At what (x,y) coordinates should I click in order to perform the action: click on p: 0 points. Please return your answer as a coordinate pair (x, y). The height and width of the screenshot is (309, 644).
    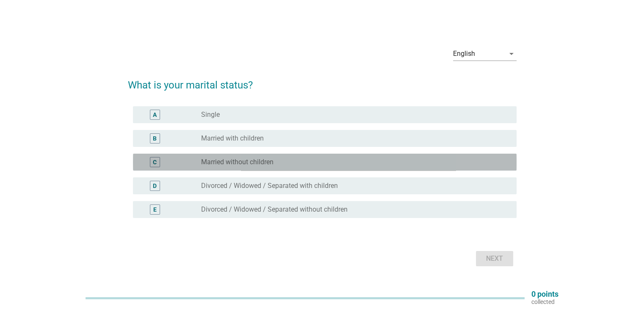
    Looking at the image, I should click on (544, 294).